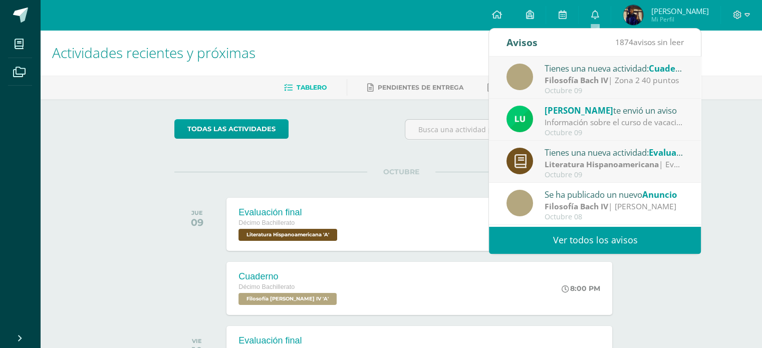 The height and width of the screenshot is (348, 762). What do you see at coordinates (682, 152) in the screenshot?
I see `span: Evaluación final` at bounding box center [682, 152].